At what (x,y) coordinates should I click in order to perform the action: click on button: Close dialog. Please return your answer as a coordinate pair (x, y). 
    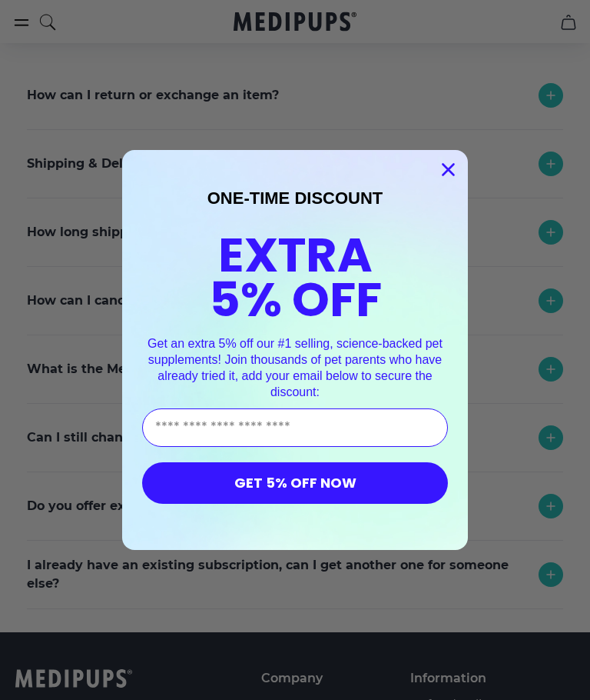
    Looking at the image, I should click on (448, 169).